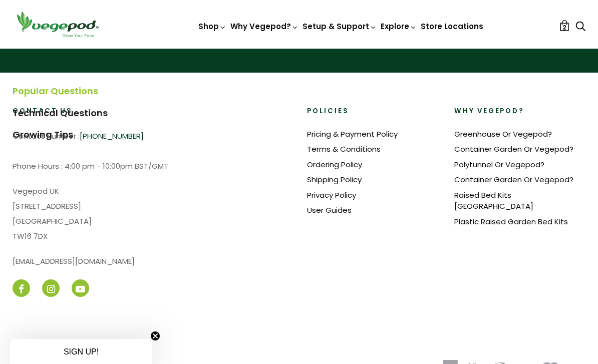  I want to click on a: Technical Questions, so click(60, 113).